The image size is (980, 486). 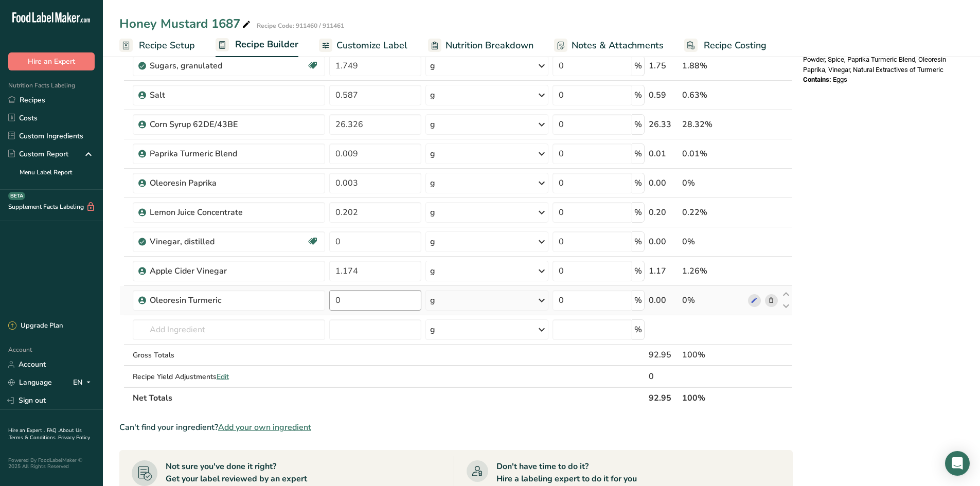 I want to click on div: Gross Totals, so click(x=229, y=355).